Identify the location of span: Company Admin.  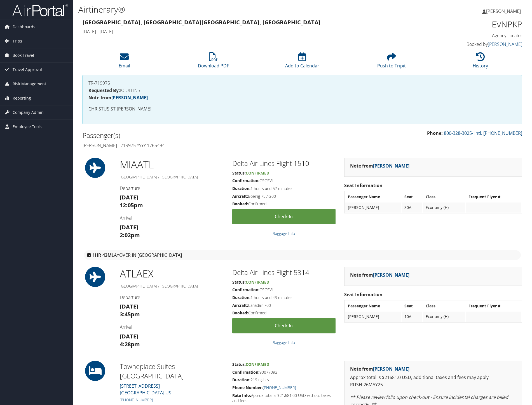
(28, 112).